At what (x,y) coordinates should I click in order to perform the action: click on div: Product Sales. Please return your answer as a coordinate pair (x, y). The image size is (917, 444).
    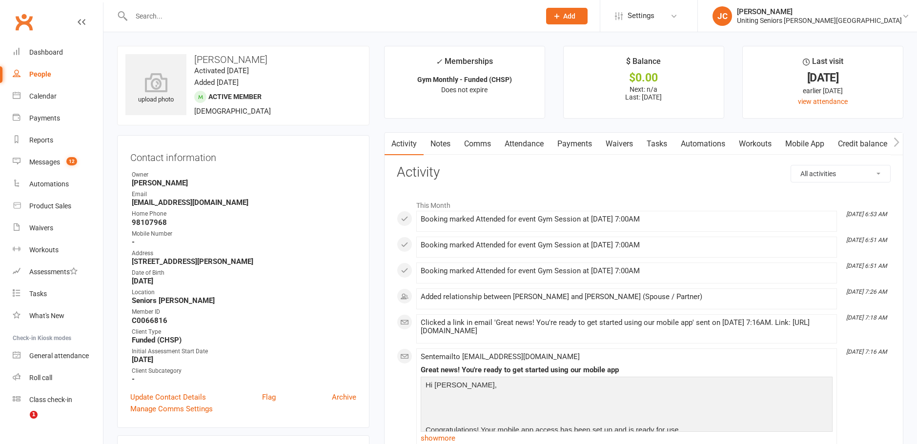
    Looking at the image, I should click on (50, 206).